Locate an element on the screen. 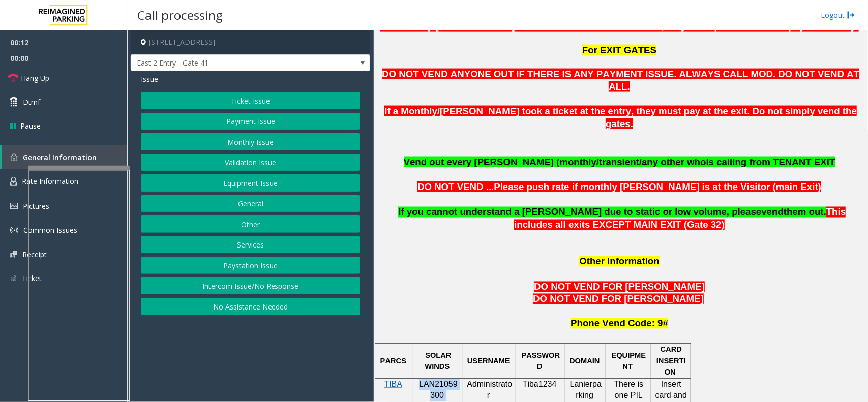 The image size is (868, 402). span: main Exit) is located at coordinates (799, 187).